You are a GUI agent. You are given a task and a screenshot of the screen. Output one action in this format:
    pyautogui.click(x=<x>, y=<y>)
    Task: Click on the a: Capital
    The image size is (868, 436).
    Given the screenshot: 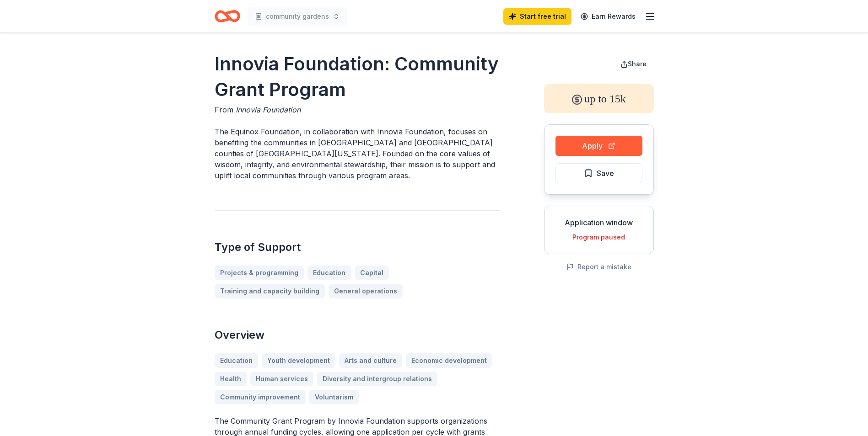 What is the action you would take?
    pyautogui.click(x=372, y=273)
    